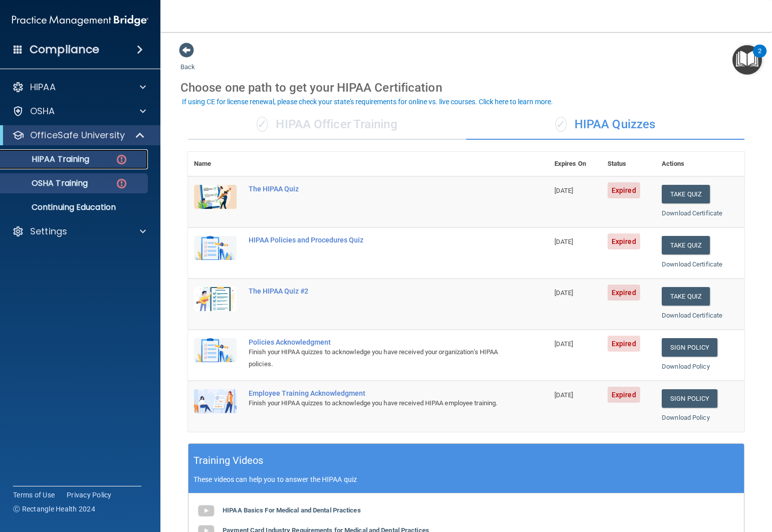  Describe the element at coordinates (373, 189) in the screenshot. I see `div: The HIPAA Quiz` at that location.